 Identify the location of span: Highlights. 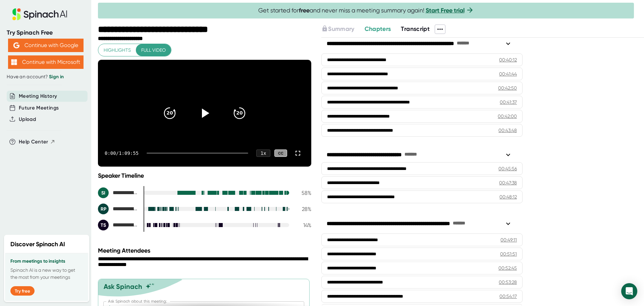
(117, 50).